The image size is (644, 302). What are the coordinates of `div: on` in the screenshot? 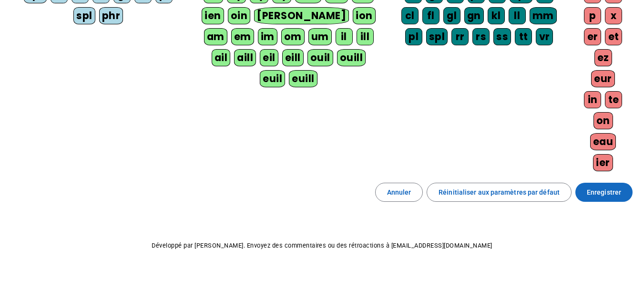 It's located at (603, 121).